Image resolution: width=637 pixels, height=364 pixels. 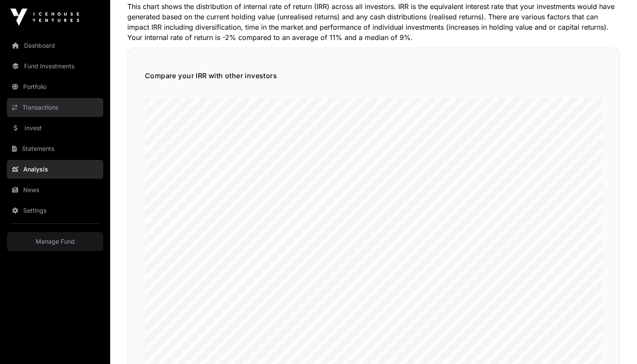 I want to click on a: Manage Fund, so click(x=55, y=242).